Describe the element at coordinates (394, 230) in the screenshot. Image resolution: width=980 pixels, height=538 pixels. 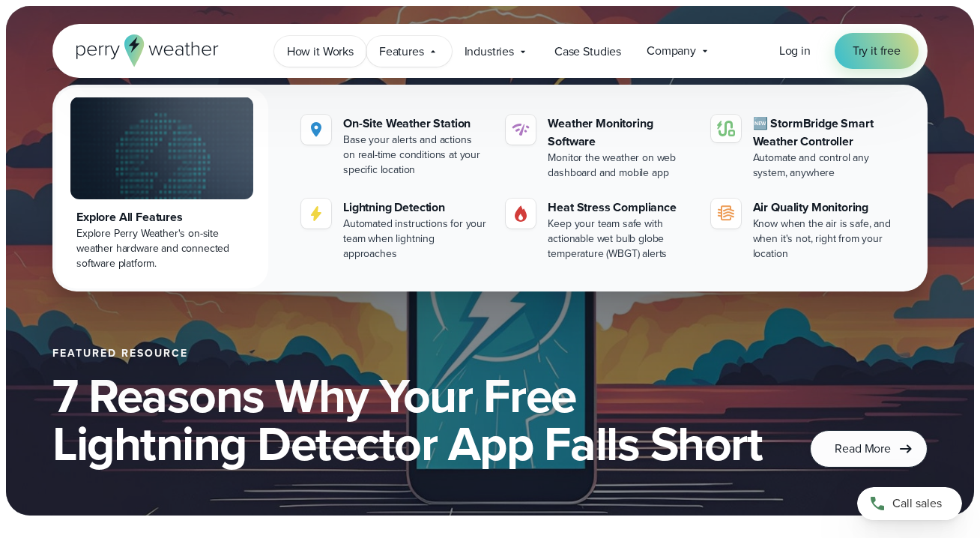
I see `a: Lightning Detection Automated instructions for your team when lightning approaches` at that location.